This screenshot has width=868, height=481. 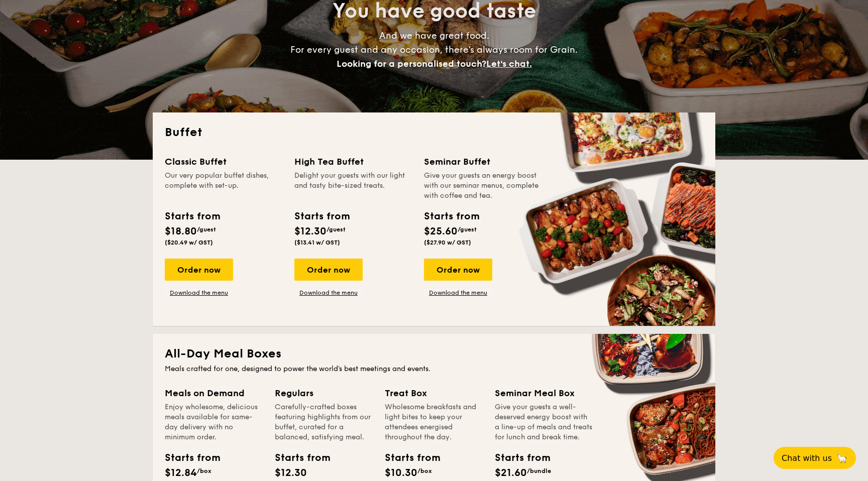 What do you see at coordinates (323, 393) in the screenshot?
I see `div: Regulars` at bounding box center [323, 393].